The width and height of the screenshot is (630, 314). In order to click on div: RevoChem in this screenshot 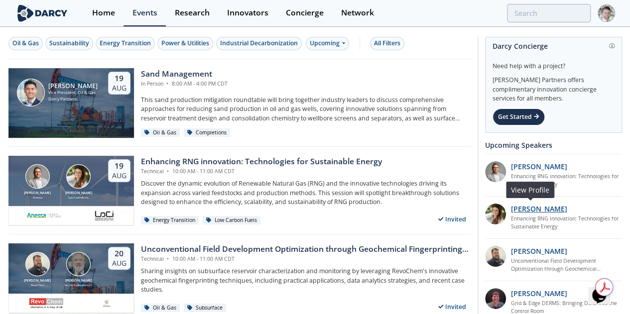, I will do `click(37, 285)`.